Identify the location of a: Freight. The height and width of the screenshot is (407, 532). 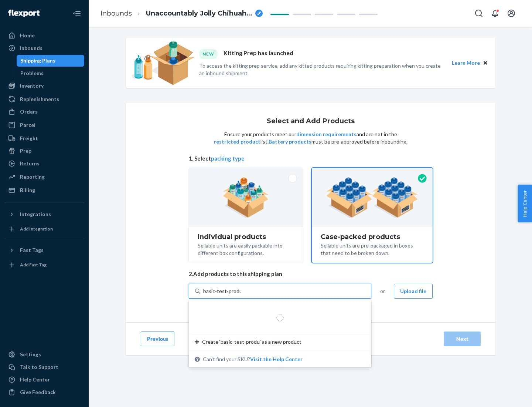
(44, 138).